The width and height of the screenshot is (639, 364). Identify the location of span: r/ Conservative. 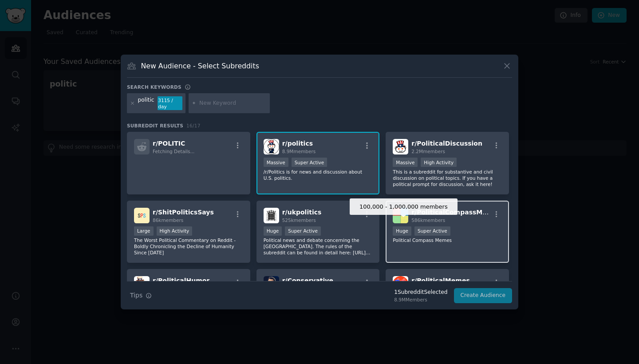
(308, 280).